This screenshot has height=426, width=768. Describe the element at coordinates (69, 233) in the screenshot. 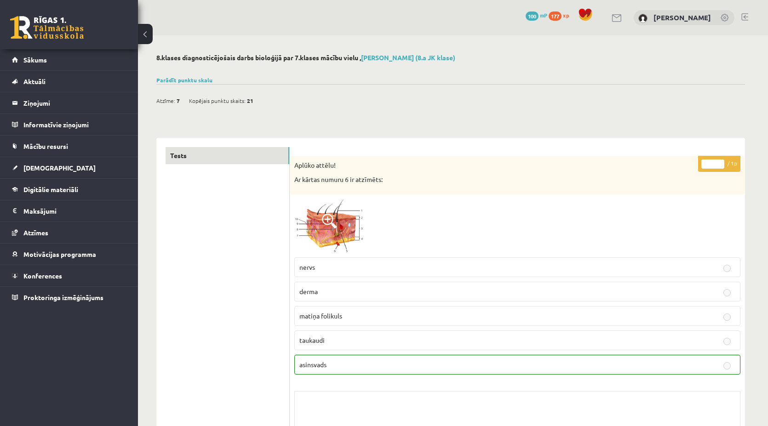

I see `a: Atzīmes` at that location.